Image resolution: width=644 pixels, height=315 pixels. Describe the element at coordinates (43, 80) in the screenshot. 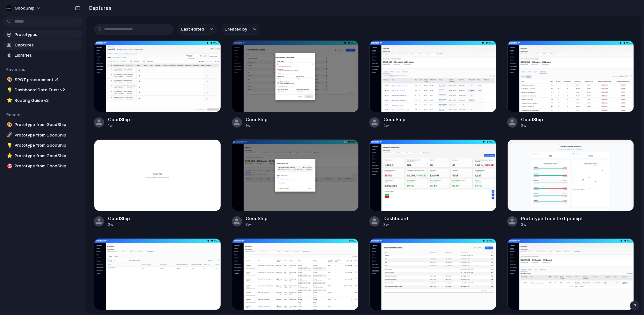

I see `a: 🎨SPOT procurement v1` at that location.